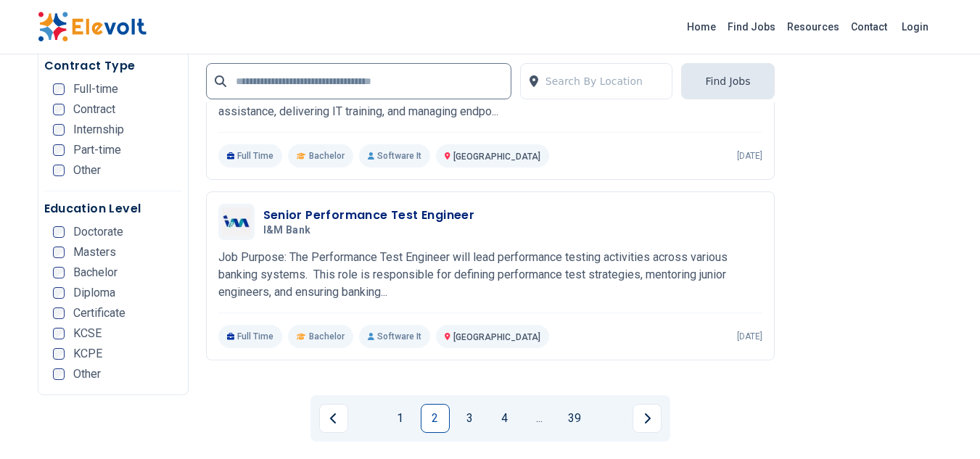 This screenshot has width=980, height=459. Describe the element at coordinates (943, 425) in the screenshot. I see `div: Chat Widget` at that location.